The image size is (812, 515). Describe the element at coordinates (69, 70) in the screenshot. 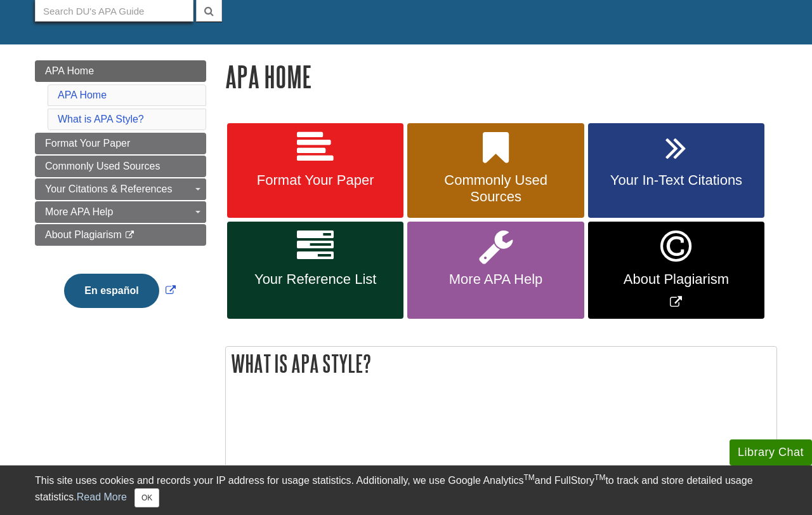

I see `span: APA Home` at that location.